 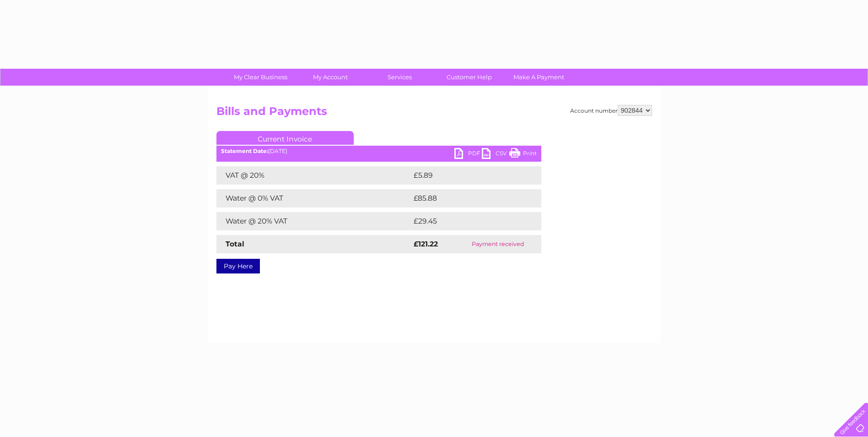 What do you see at coordinates (468, 154) in the screenshot?
I see `a: PDF` at bounding box center [468, 154].